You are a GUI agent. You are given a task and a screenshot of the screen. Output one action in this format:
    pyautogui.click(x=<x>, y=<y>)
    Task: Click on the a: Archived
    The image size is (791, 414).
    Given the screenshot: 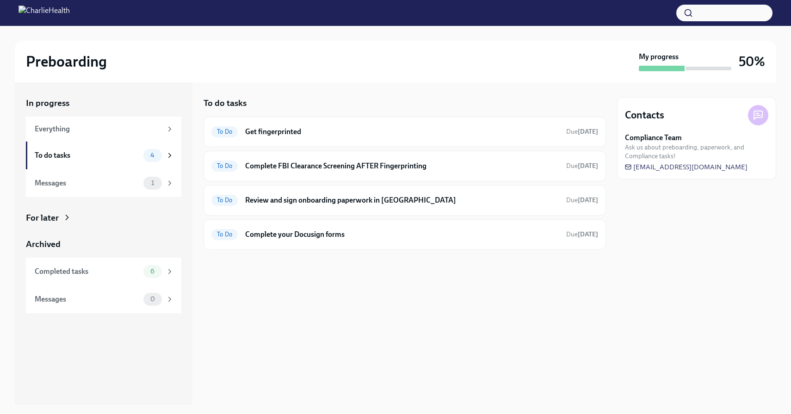 What is the action you would take?
    pyautogui.click(x=104, y=244)
    